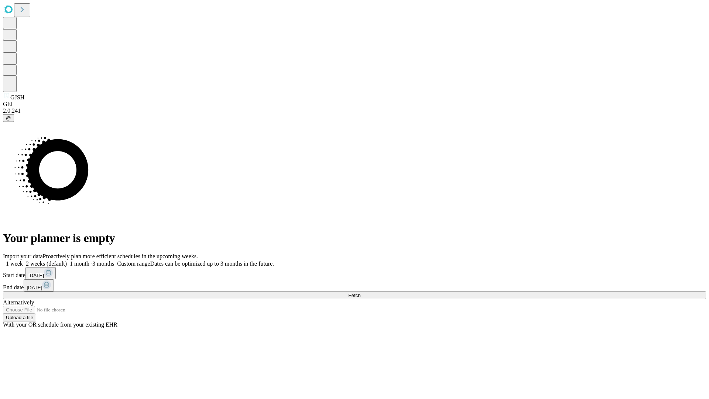 The image size is (709, 399). I want to click on span: Proactively plan more efficient schedules in the upcoming weeks., so click(120, 256).